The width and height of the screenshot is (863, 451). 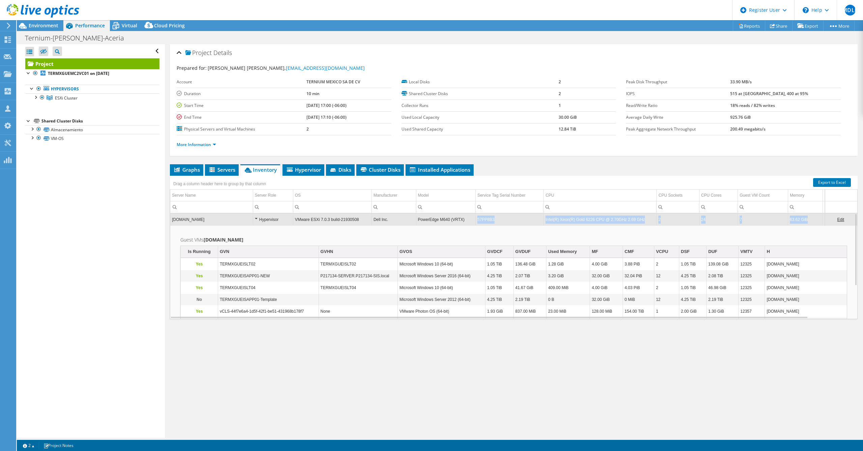 What do you see at coordinates (480, 117) in the screenshot?
I see `label: Used Local Capacity` at bounding box center [480, 117].